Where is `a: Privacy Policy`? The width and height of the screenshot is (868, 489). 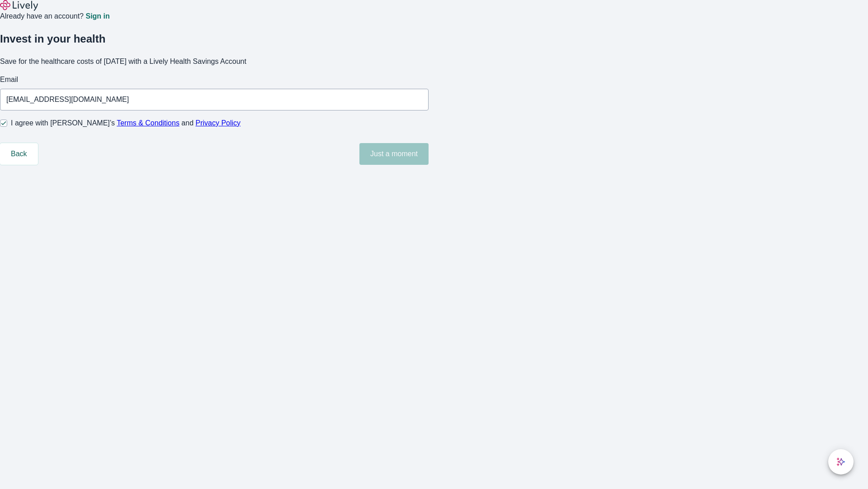 a: Privacy Policy is located at coordinates (219, 123).